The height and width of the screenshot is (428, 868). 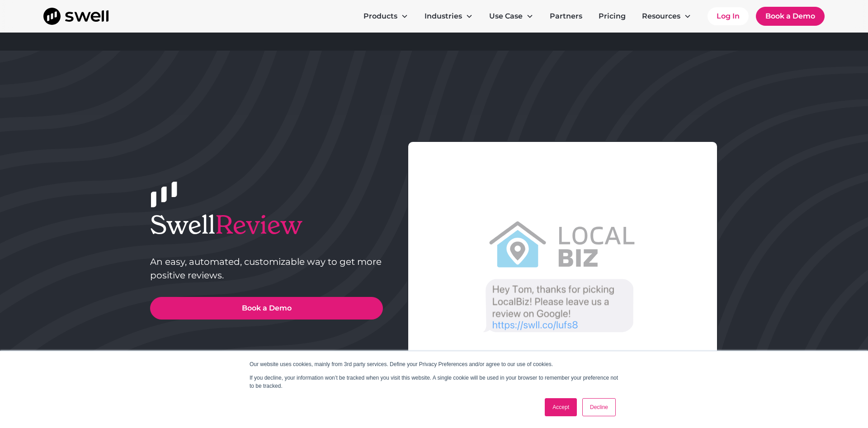 I want to click on p: Our website uses cookies, mainly from 3rd party services. Define your Privacy Preferences and/or ..., so click(x=434, y=364).